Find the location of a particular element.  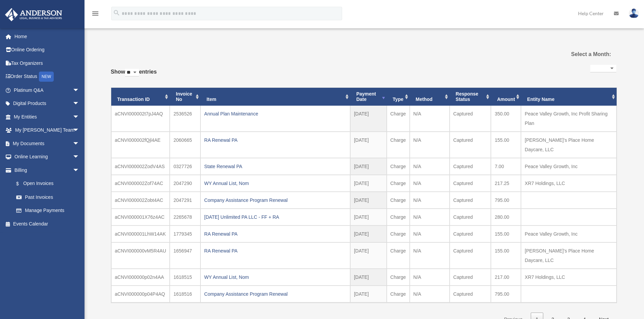

a: menu is located at coordinates (95, 15).